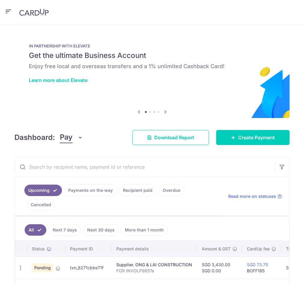 The height and width of the screenshot is (284, 304). What do you see at coordinates (38, 249) in the screenshot?
I see `span: Status` at bounding box center [38, 249].